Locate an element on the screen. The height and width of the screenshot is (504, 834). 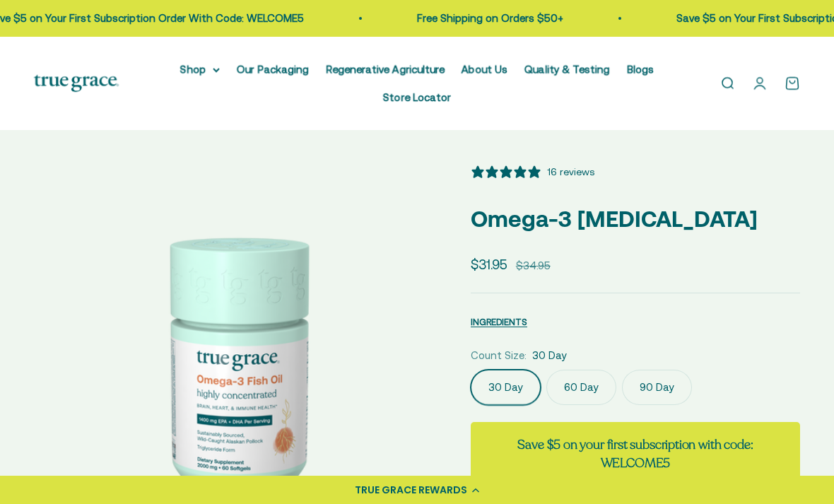
a: About Us is located at coordinates (484, 69).